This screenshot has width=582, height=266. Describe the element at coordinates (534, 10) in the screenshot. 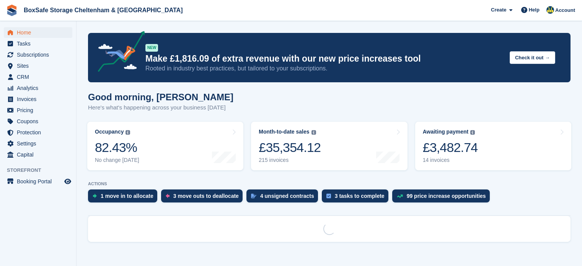

I see `span: Help` at that location.